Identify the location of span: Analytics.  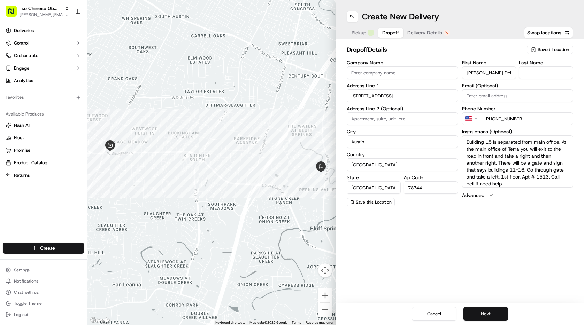
(23, 81).